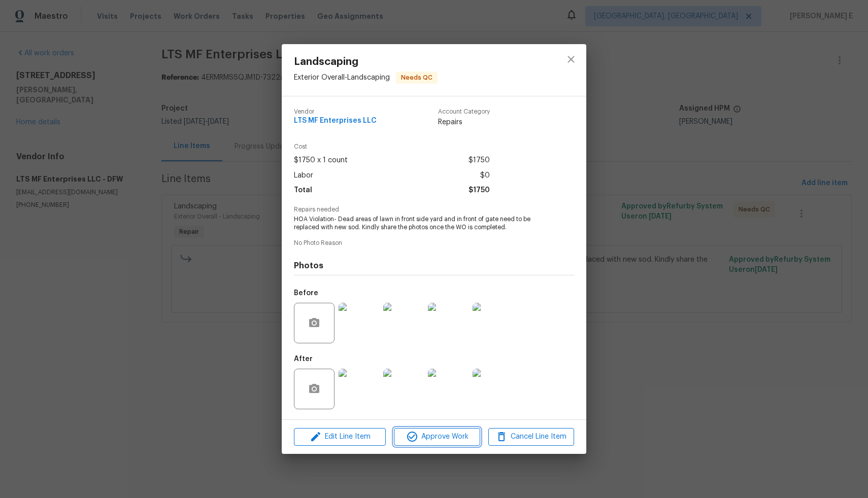 The height and width of the screenshot is (498, 868). Describe the element at coordinates (335, 111) in the screenshot. I see `span: Vendor` at that location.